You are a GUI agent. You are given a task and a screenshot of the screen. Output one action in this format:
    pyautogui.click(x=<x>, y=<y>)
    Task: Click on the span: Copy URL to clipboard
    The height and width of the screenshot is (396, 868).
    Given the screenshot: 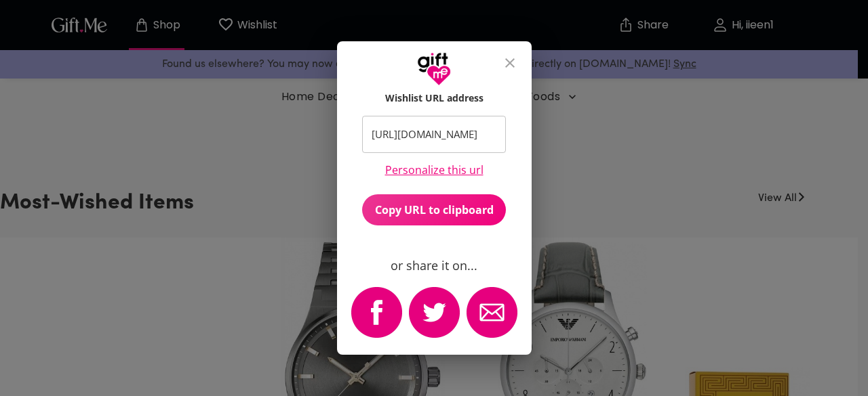 What is the action you would take?
    pyautogui.click(x=434, y=210)
    